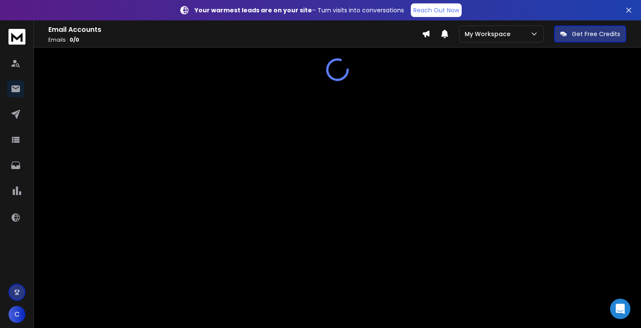 The image size is (641, 328). I want to click on p: – Turn visits into conversations, so click(300, 10).